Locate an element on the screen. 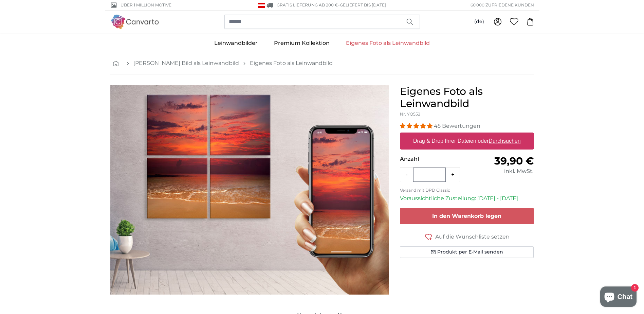 The width and height of the screenshot is (644, 314). u: Durchsuchen is located at coordinates (504, 141).